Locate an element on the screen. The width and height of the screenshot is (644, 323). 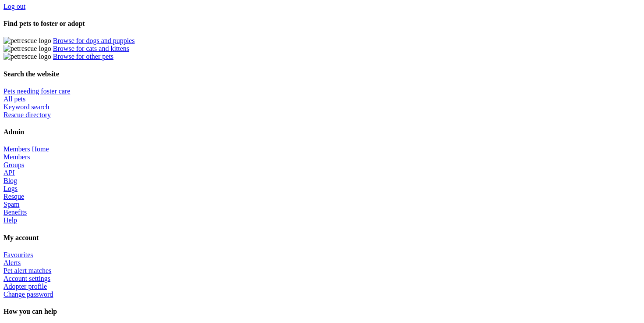
a: Pet alert matches is located at coordinates (27, 271).